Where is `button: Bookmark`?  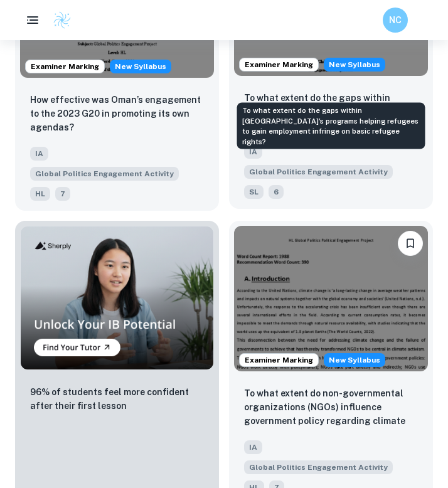 button: Bookmark is located at coordinates (411, 244).